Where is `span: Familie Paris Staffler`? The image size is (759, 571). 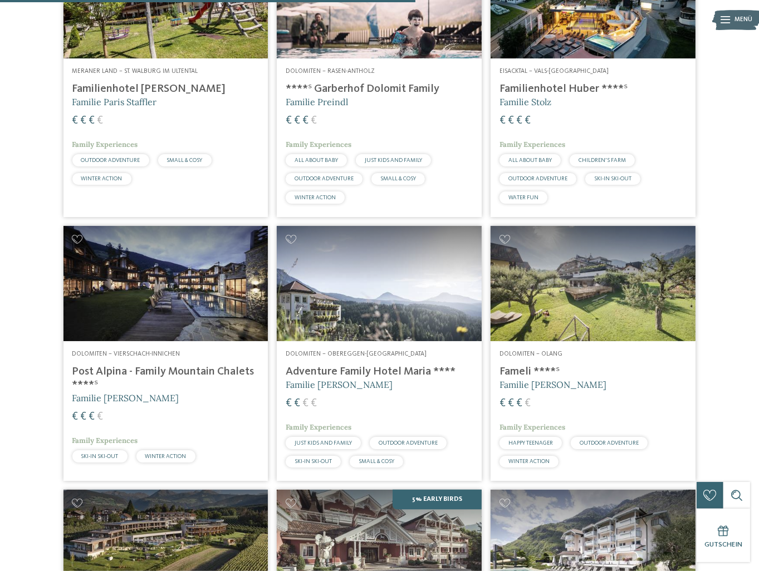 span: Familie Paris Staffler is located at coordinates (115, 102).